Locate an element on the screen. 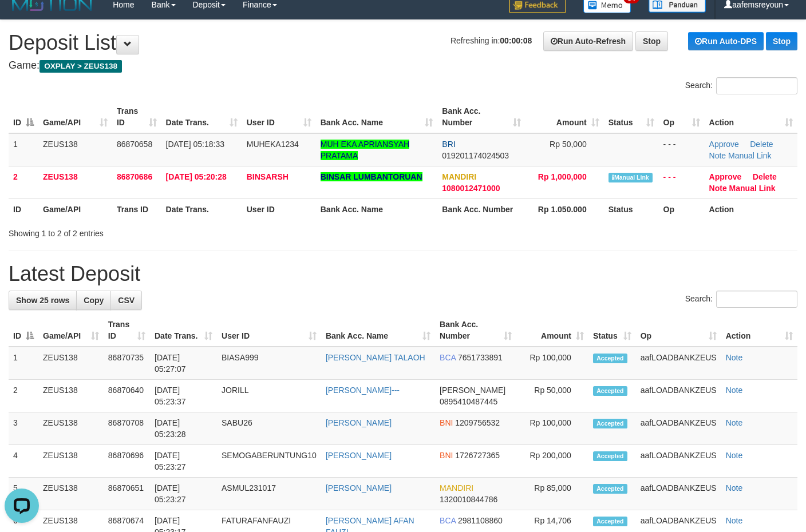 This screenshot has width=806, height=532. a: Copy is located at coordinates (93, 300).